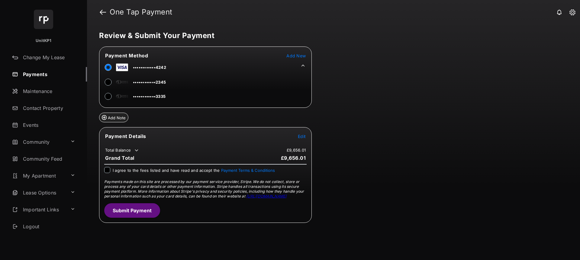 This screenshot has height=260, width=580. I want to click on span: Payment Details, so click(126, 136).